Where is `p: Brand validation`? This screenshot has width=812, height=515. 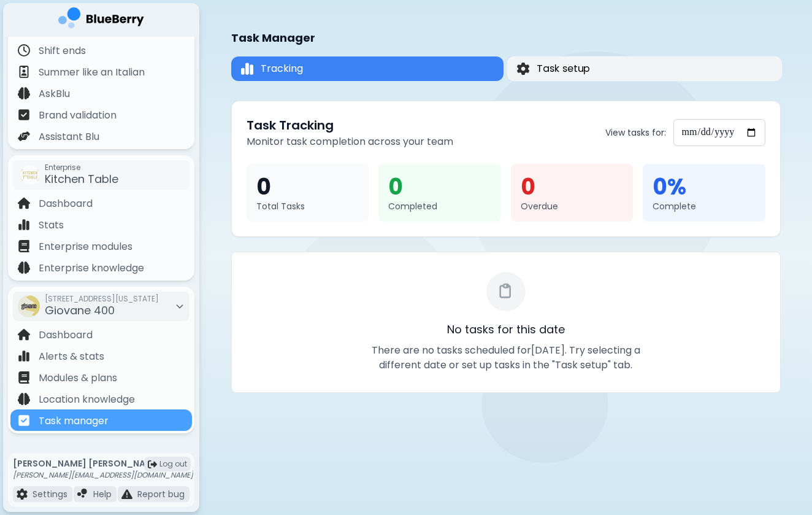 p: Brand validation is located at coordinates (77, 115).